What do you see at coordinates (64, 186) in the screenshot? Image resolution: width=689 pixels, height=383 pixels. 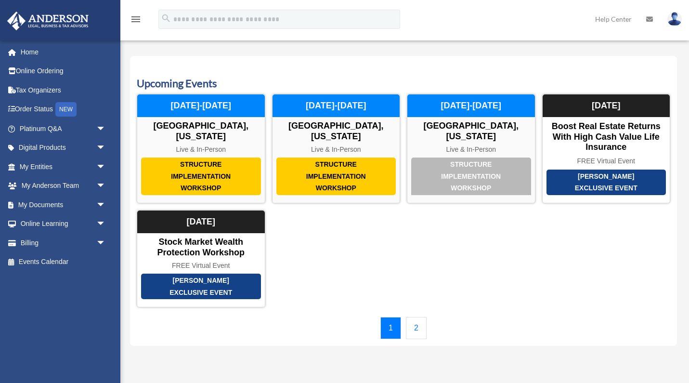 I see `a: My Anderson Teamarrow_drop_down` at bounding box center [64, 186].